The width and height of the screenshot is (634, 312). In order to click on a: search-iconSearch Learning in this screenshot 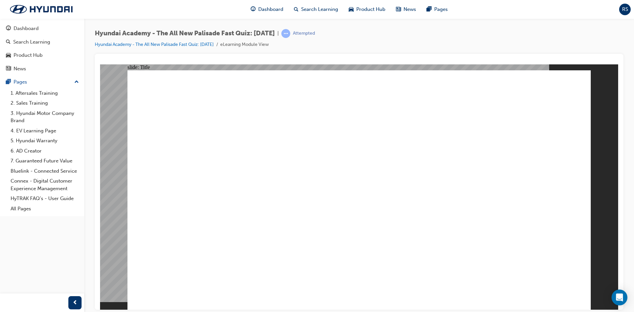, I will do `click(316, 9)`.